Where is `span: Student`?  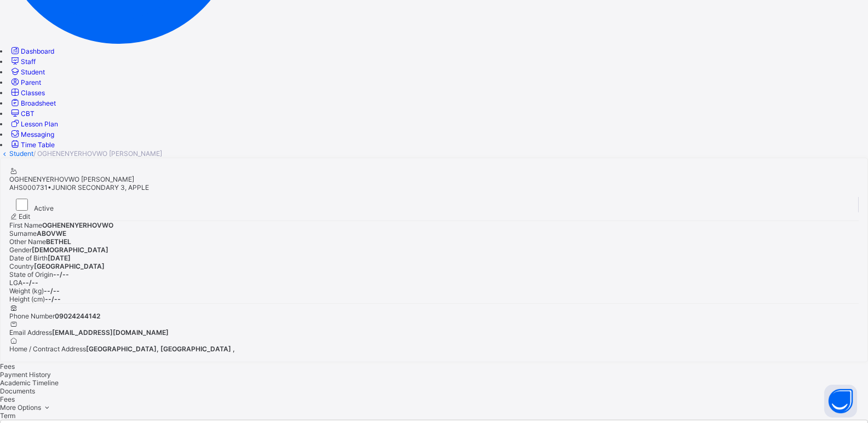
span: Student is located at coordinates (33, 72).